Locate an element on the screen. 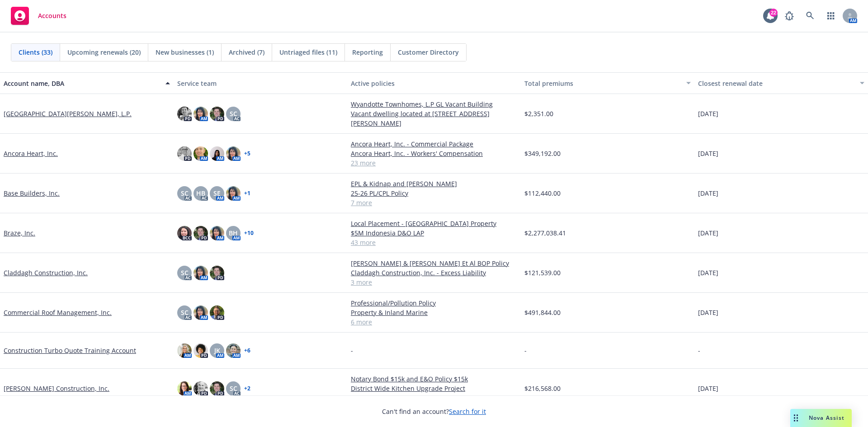  a: + 1 is located at coordinates (247, 193).